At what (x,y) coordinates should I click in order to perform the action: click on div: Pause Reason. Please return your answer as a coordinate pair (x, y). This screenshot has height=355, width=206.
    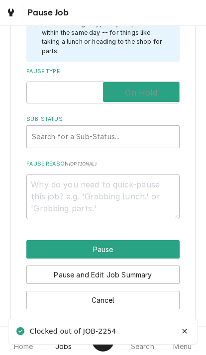
    Looking at the image, I should click on (103, 190).